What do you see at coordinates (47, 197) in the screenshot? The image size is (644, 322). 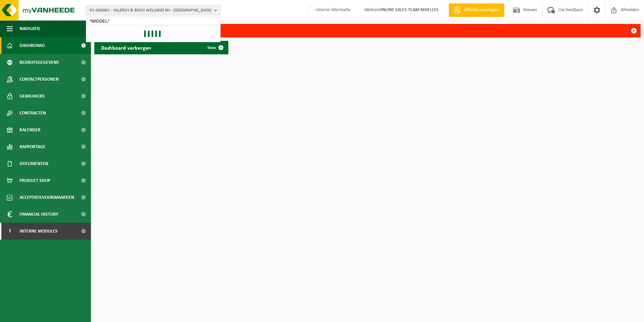 I see `span: Acceptatievoorwaarden` at bounding box center [47, 197].